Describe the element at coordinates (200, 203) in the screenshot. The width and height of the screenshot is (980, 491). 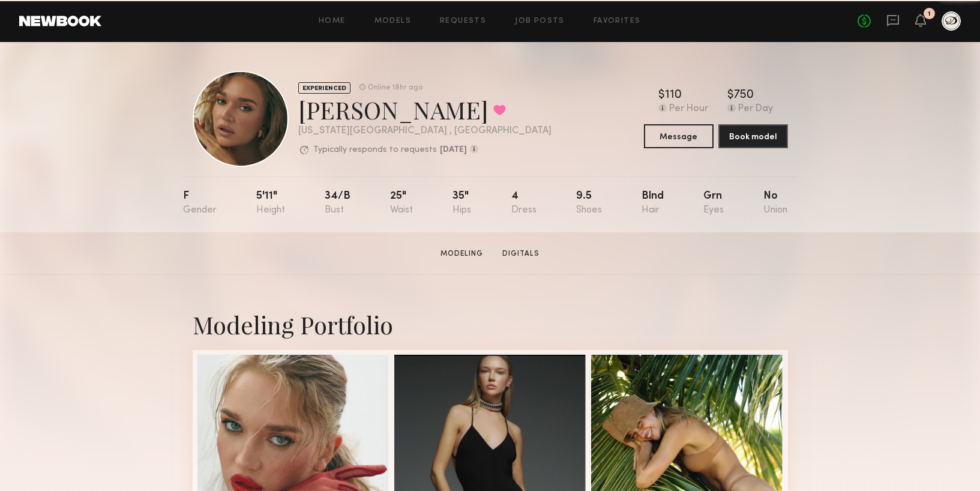
I see `div: F` at that location.